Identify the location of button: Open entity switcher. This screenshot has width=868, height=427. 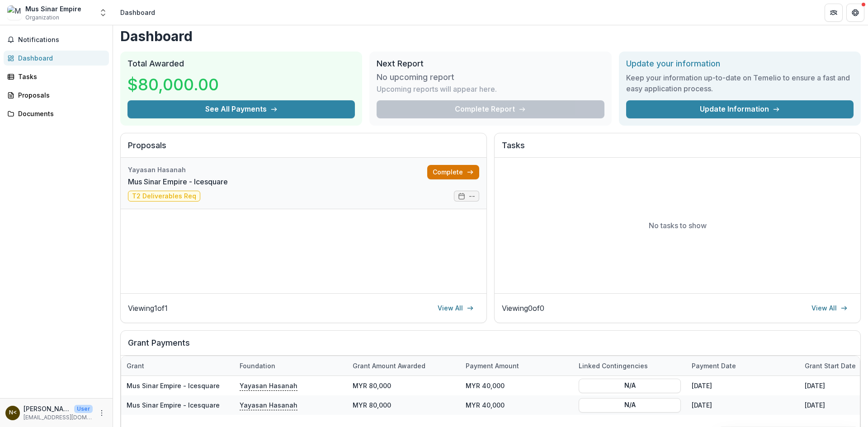
(103, 12).